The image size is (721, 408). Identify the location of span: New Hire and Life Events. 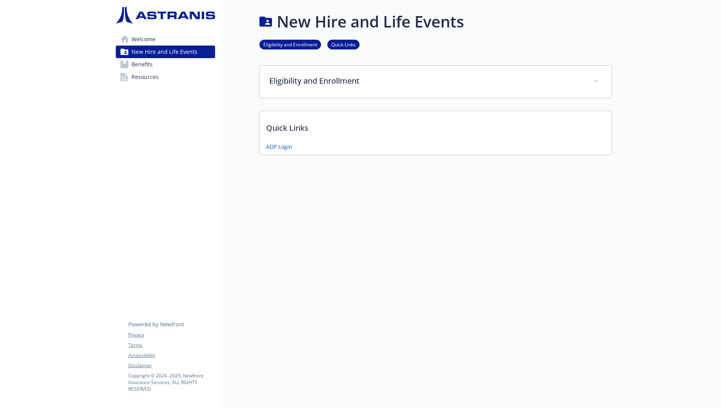
(164, 52).